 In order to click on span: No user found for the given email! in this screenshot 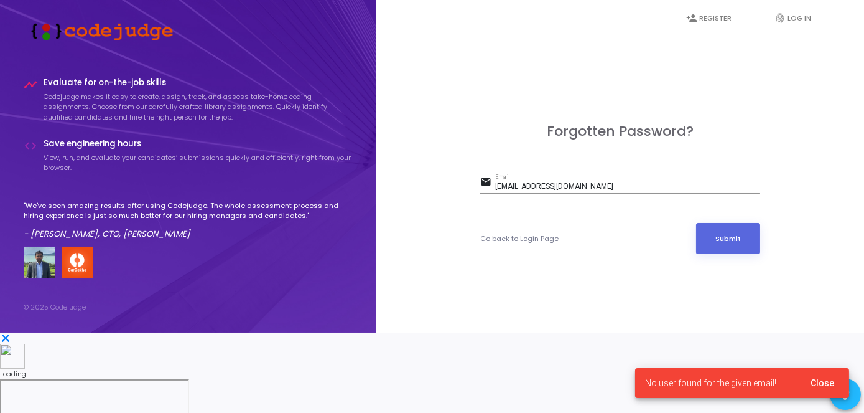, I will do `click(711, 383)`.